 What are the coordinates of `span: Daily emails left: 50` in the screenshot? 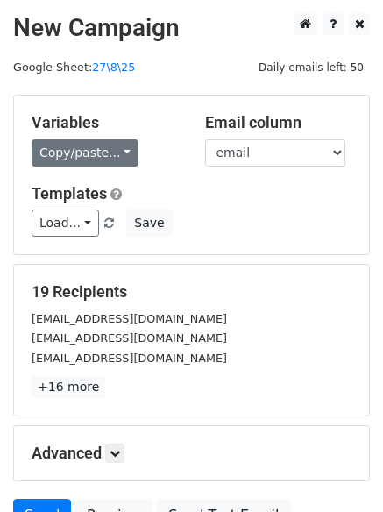 It's located at (311, 68).